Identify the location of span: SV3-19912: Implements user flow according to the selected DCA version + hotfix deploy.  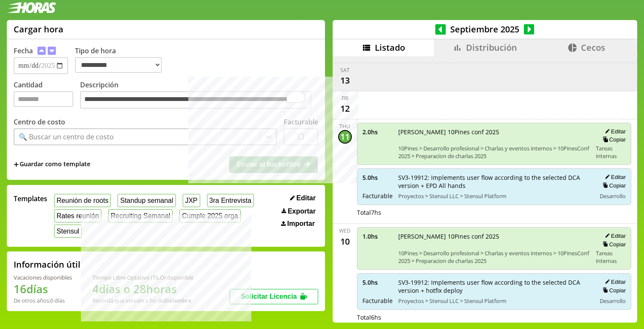
(494, 286).